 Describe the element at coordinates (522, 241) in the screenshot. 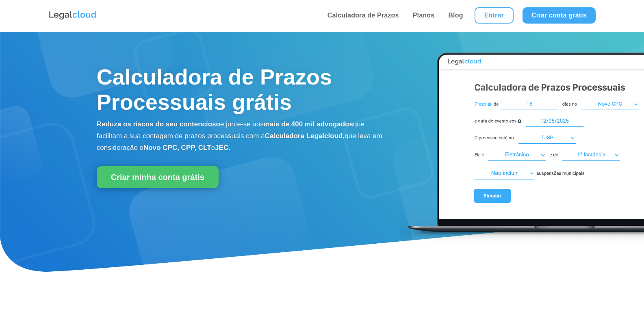

I see `a: Calculadora de Prazos Processuais Legalcloud` at that location.